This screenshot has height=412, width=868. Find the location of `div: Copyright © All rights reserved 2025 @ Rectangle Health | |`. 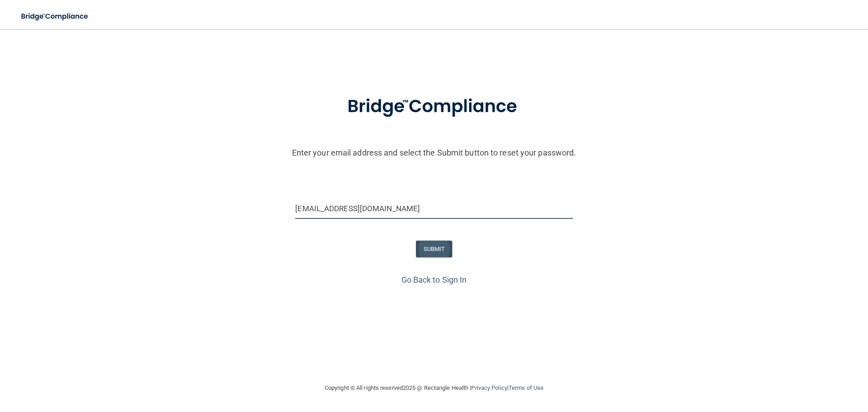

div: Copyright © All rights reserved 2025 @ Rectangle Health | | is located at coordinates (434, 388).